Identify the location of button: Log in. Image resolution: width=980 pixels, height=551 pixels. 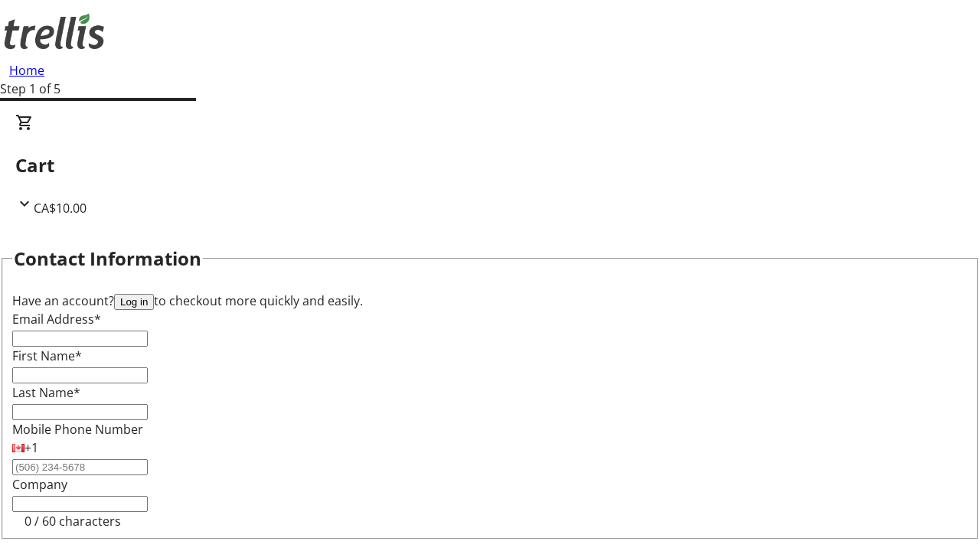
(134, 302).